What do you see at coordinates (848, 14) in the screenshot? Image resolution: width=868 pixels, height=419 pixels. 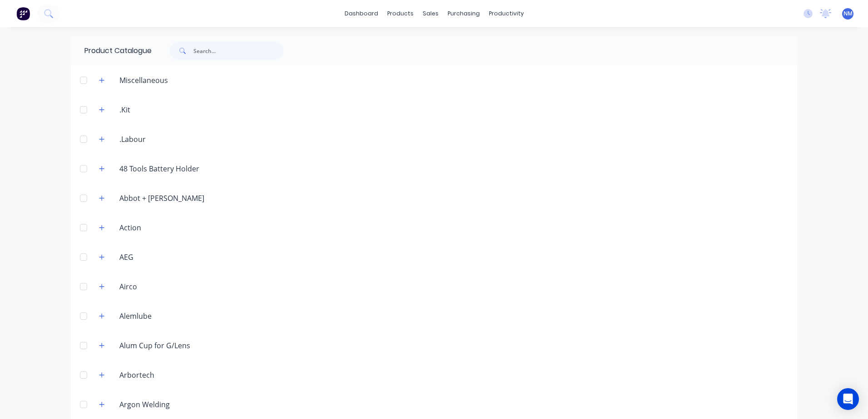 I see `span: NM` at bounding box center [848, 14].